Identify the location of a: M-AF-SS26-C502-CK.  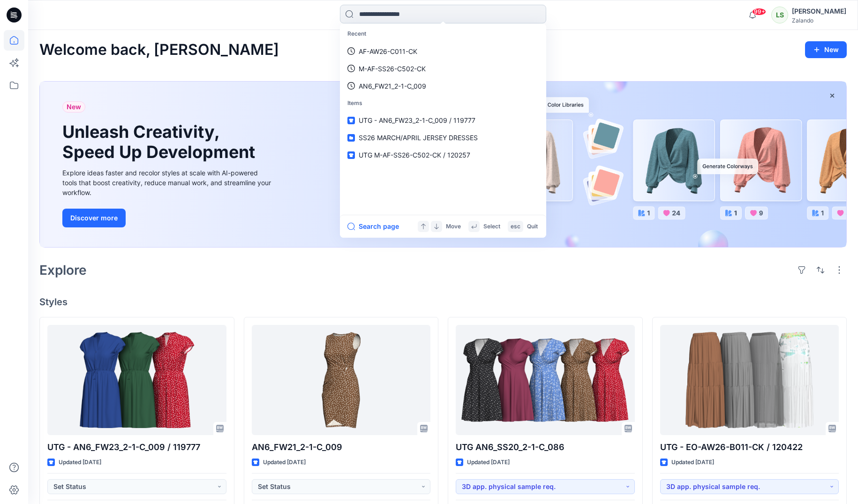
(443, 68).